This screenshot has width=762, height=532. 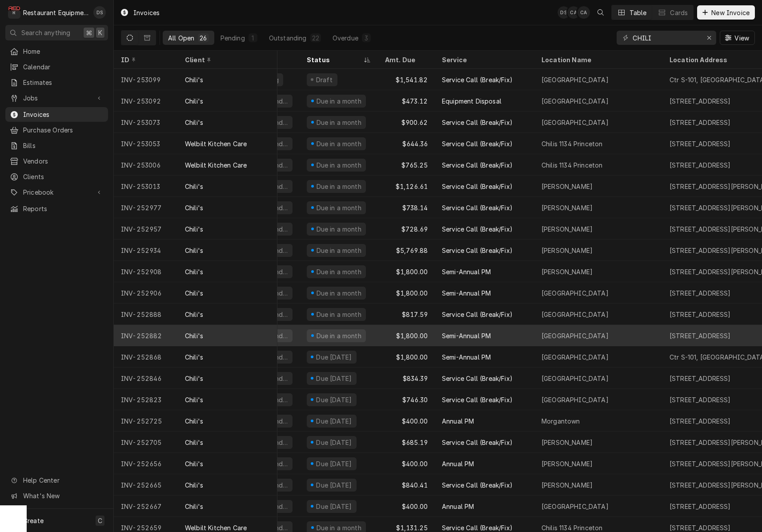 What do you see at coordinates (57, 98) in the screenshot?
I see `span: Jobs` at bounding box center [57, 98].